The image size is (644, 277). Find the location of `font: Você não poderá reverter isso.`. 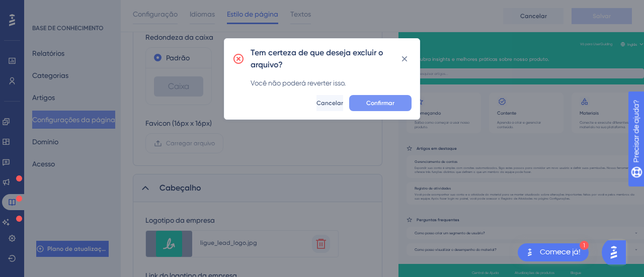

font: Você não poderá reverter isso. is located at coordinates (298, 83).